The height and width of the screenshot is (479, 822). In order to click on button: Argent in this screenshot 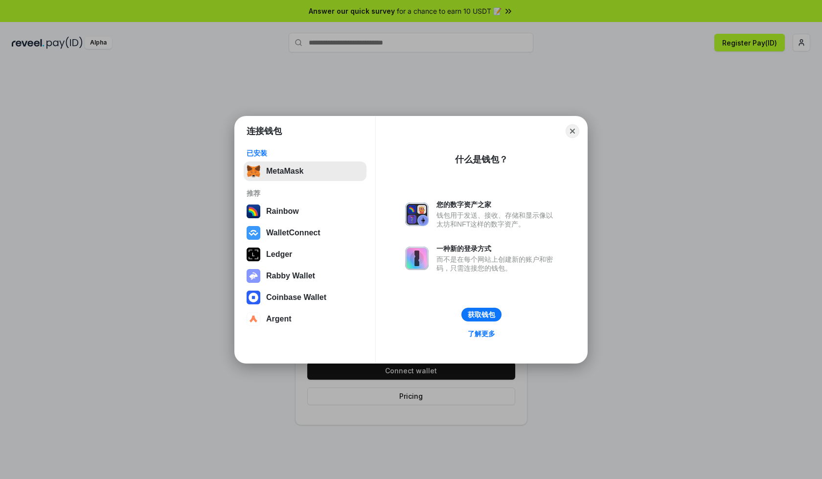, I will do `click(305, 319)`.